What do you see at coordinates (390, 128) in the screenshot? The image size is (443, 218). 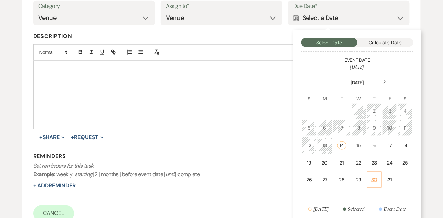 I see `div: 10` at bounding box center [390, 128].